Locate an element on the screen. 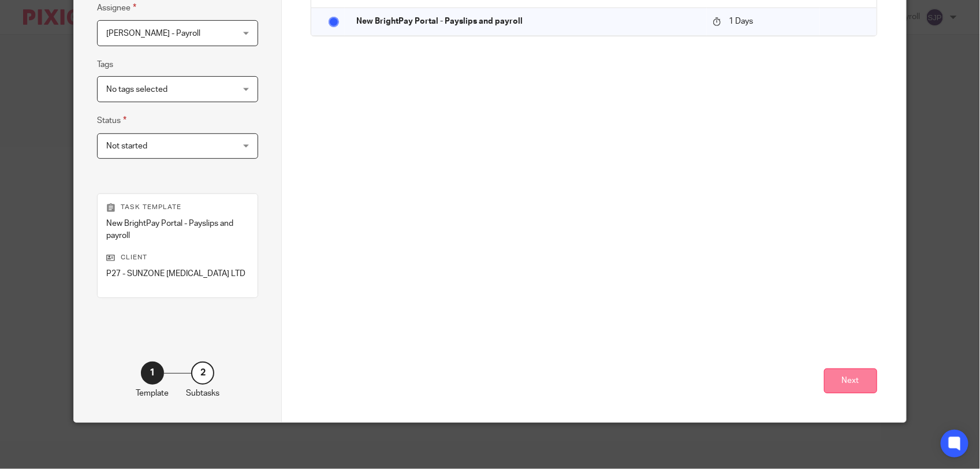  p: Task template is located at coordinates (178, 207).